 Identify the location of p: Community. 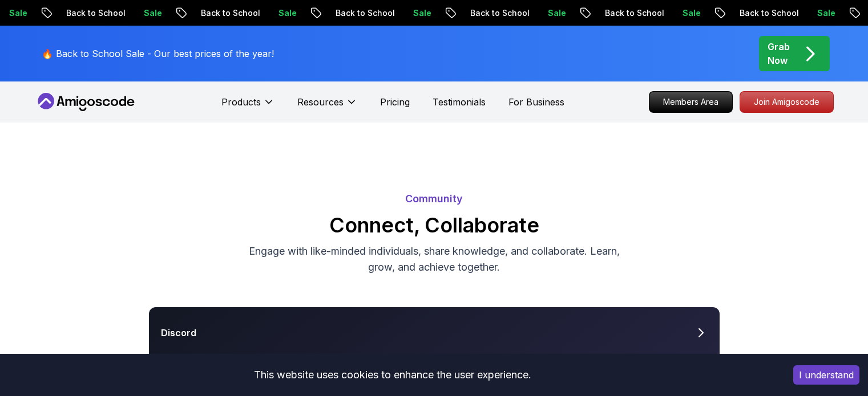
(434, 199).